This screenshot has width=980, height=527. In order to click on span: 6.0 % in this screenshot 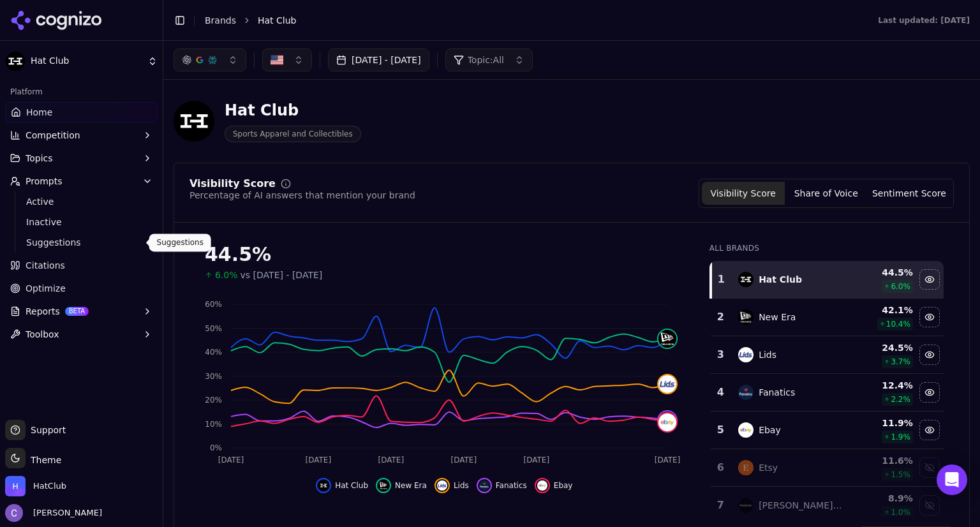, I will do `click(900, 286)`.